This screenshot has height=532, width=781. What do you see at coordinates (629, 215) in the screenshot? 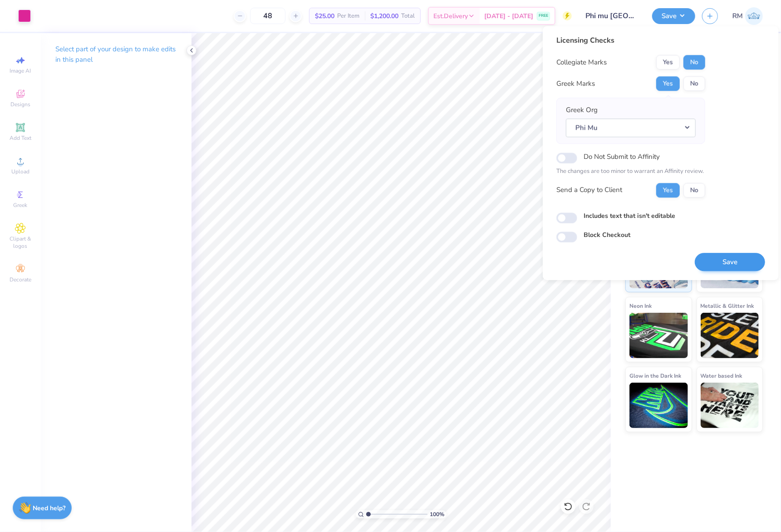
I see `label: Includes text that isn't editable` at bounding box center [629, 215].